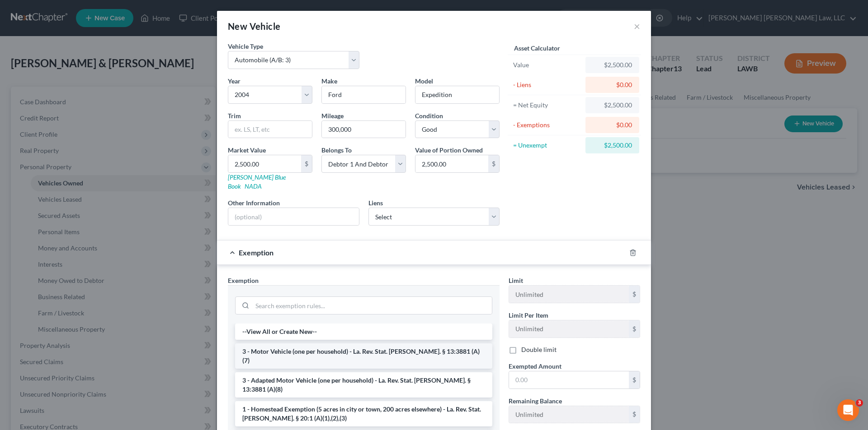  Describe the element at coordinates (547, 105) in the screenshot. I see `div: = Net Equity` at that location.